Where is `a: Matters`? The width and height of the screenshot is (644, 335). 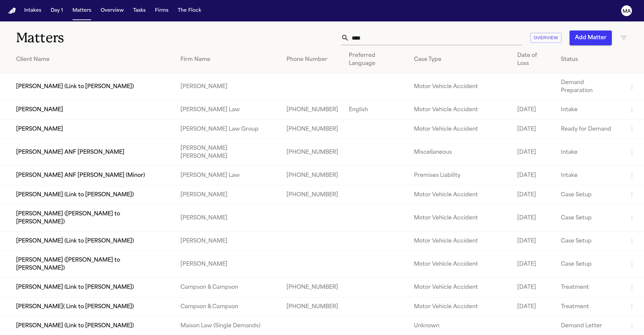 a: Matters is located at coordinates (82, 11).